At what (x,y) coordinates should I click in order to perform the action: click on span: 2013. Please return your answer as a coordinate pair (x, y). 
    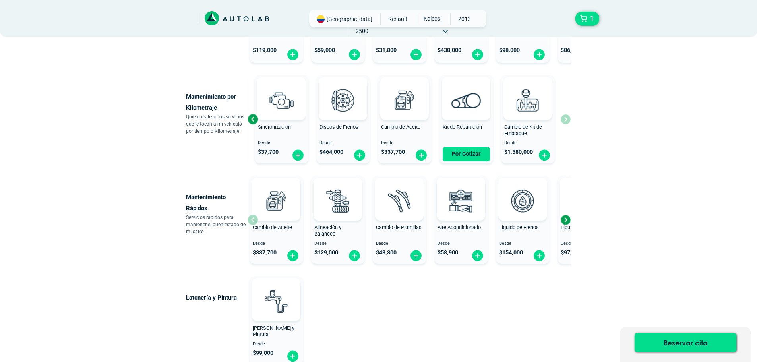
    Looking at the image, I should click on (465, 19).